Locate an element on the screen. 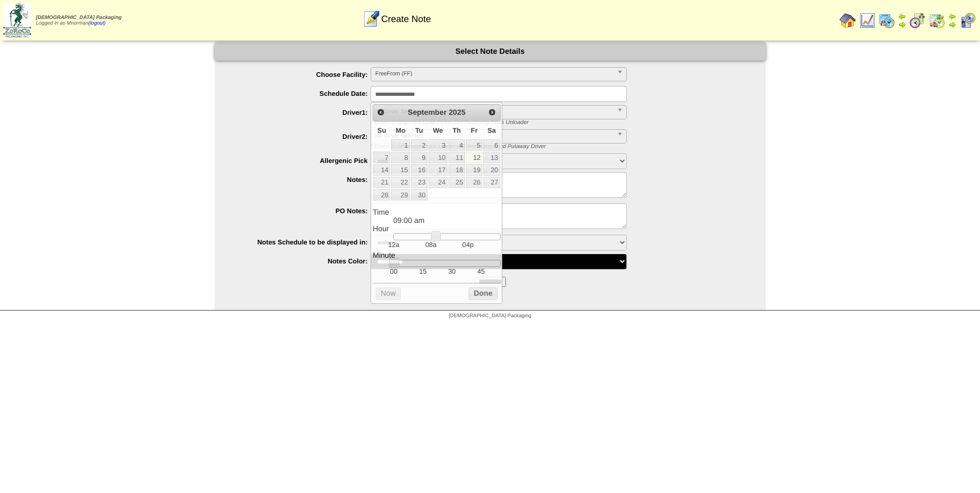 The height and width of the screenshot is (493, 980). a: Next is located at coordinates (492, 112).